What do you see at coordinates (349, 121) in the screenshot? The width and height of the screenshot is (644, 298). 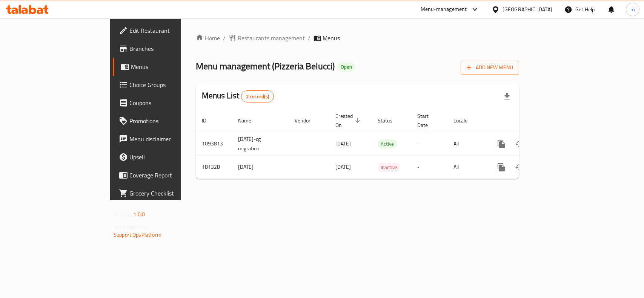 I see `span: Created On` at bounding box center [349, 121].